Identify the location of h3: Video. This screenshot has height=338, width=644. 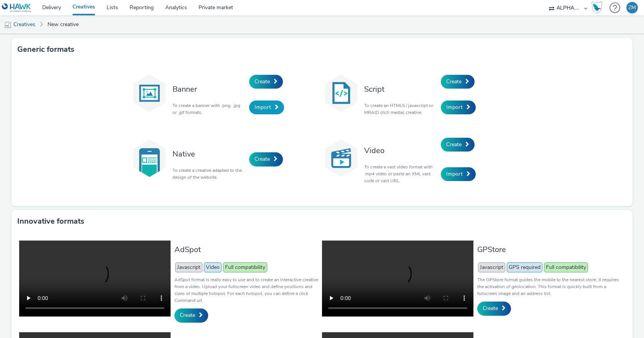
(400, 150).